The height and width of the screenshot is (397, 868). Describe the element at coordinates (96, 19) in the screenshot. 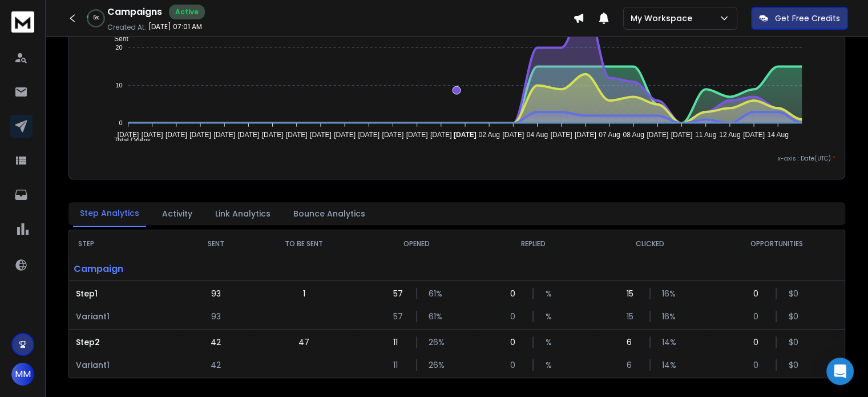

I see `p: 5 %` at that location.